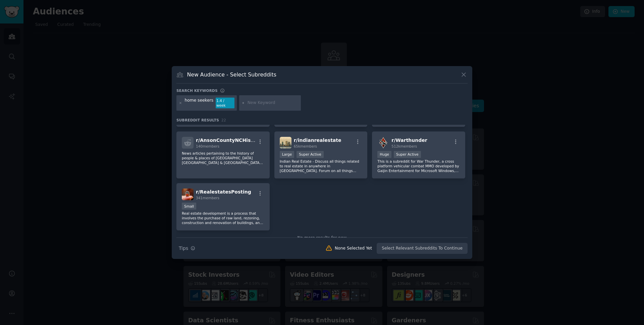 This screenshot has width=644, height=325. What do you see at coordinates (404, 147) in the screenshot?
I see `span: 512k members` at bounding box center [404, 147].